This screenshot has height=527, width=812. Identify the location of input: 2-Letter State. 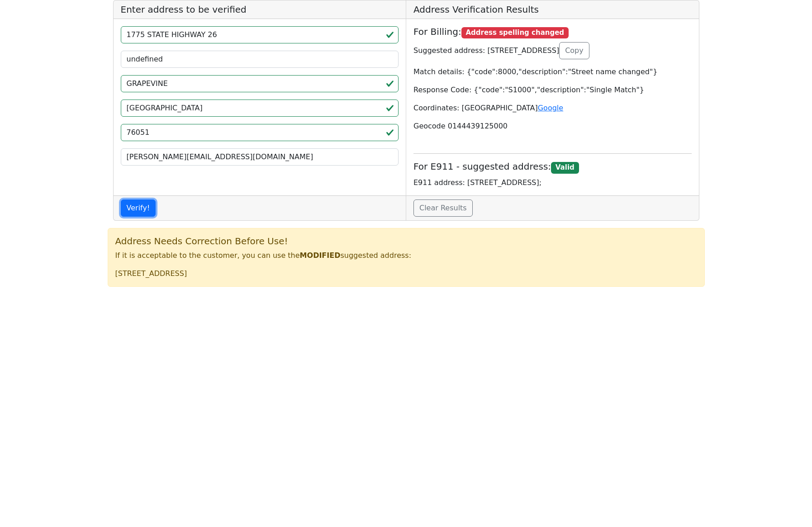
(260, 108).